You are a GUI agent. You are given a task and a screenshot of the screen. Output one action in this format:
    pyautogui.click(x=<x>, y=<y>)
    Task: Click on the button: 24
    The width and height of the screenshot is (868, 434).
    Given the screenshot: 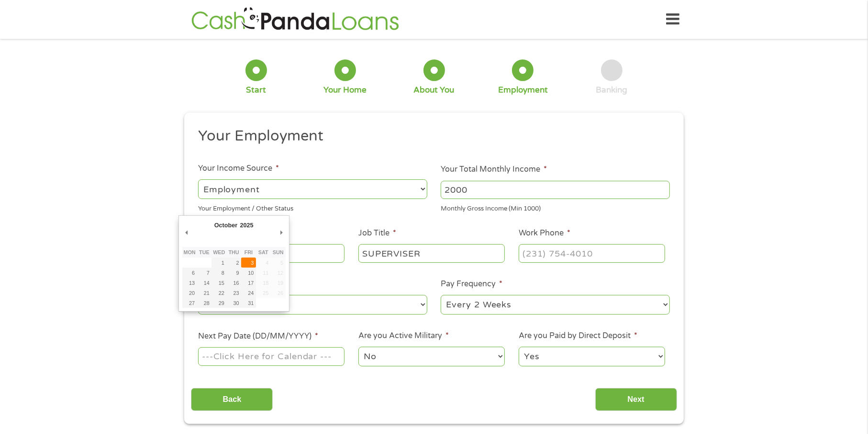 What is the action you would take?
    pyautogui.click(x=248, y=292)
    